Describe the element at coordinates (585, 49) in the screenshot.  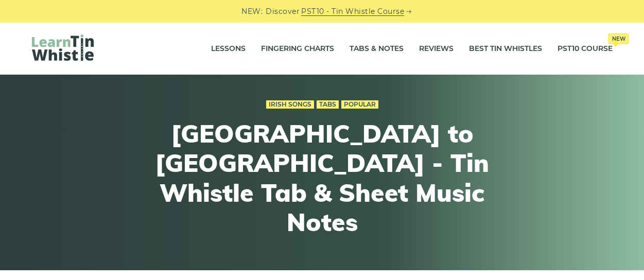
I see `a: PST10 CourseNew` at that location.